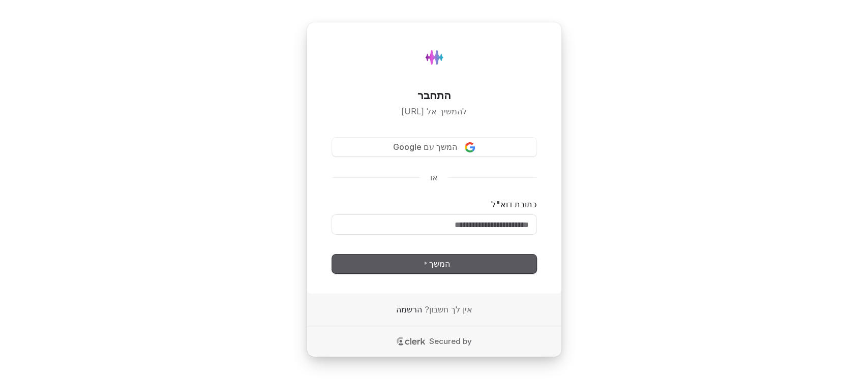 The width and height of the screenshot is (868, 379). Describe the element at coordinates (434, 263) in the screenshot. I see `span: המשך` at that location.